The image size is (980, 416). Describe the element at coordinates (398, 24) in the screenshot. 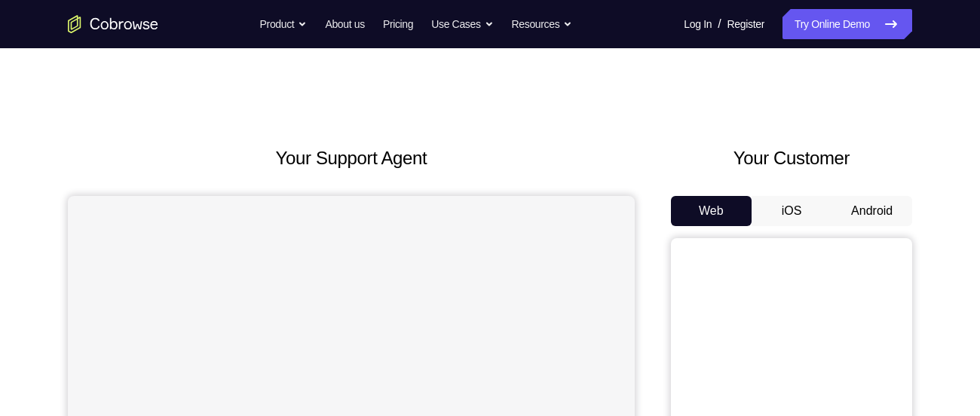

I see `a: Pricing` at that location.